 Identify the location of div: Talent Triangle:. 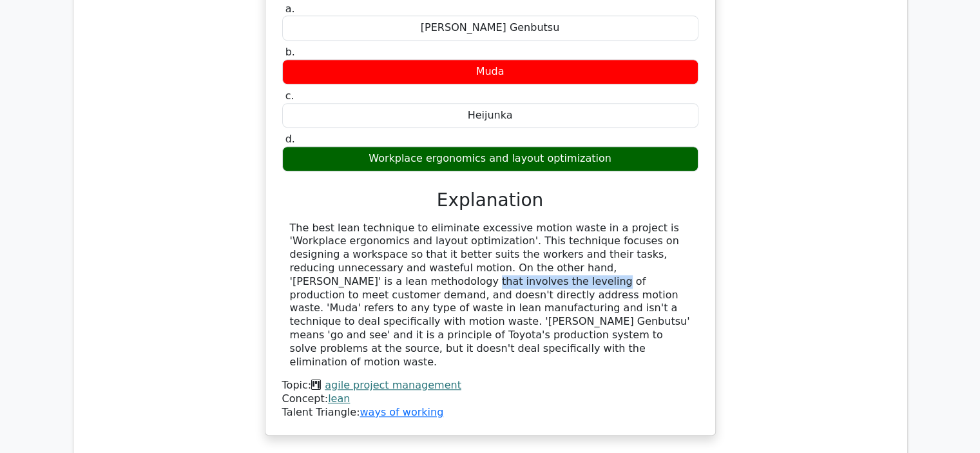
(490, 399).